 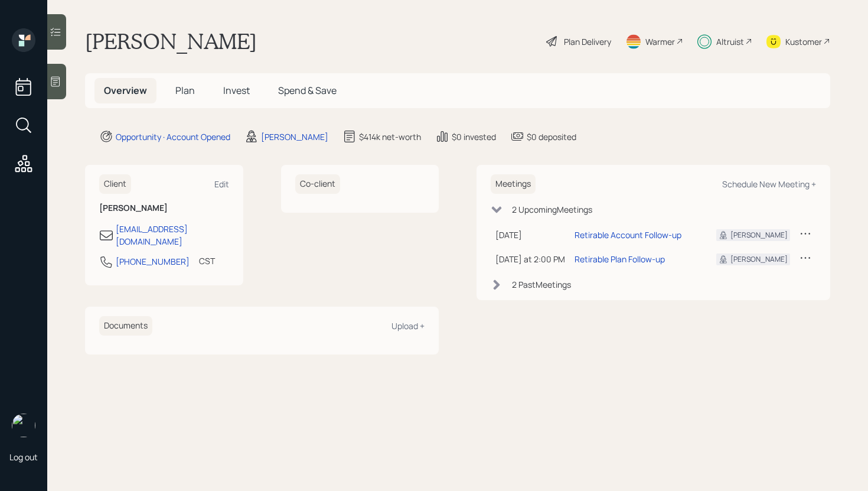 I want to click on h6: Documents, so click(x=126, y=325).